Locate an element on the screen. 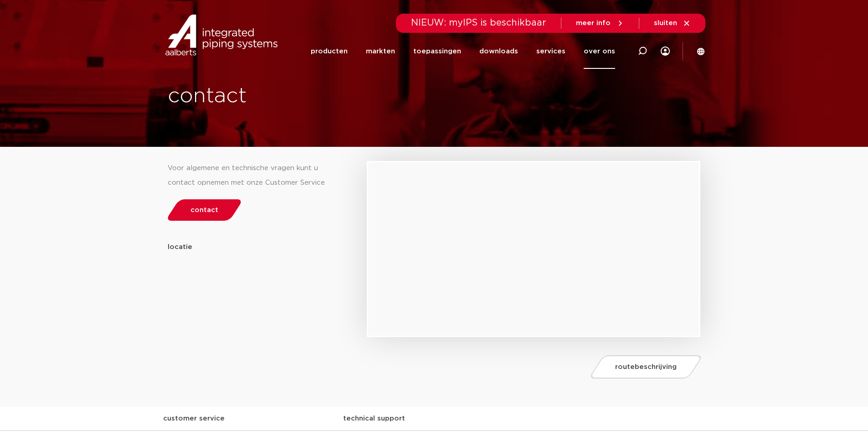  span: contact is located at coordinates (204, 210).